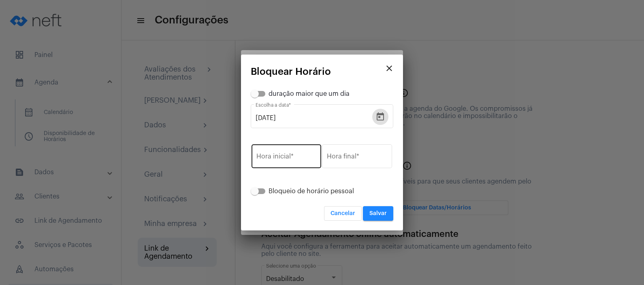 Image resolution: width=644 pixels, height=285 pixels. I want to click on button: Open calendar, so click(381, 117).